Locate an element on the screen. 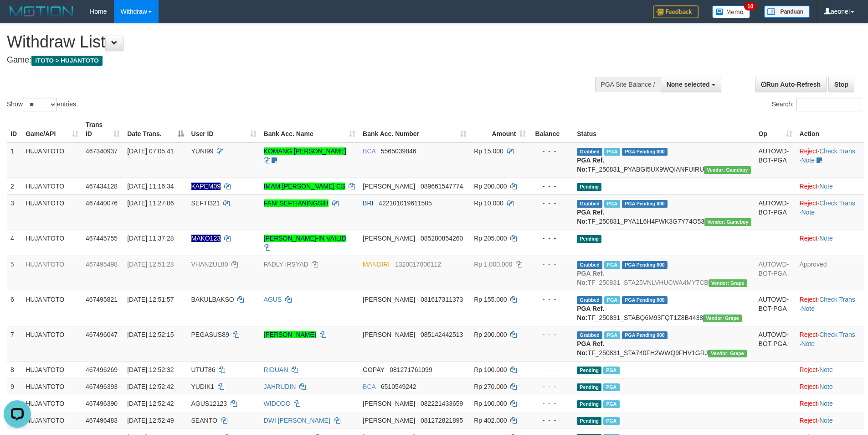 The width and height of the screenshot is (868, 435). a: JAHRUDIN is located at coordinates (280, 386).